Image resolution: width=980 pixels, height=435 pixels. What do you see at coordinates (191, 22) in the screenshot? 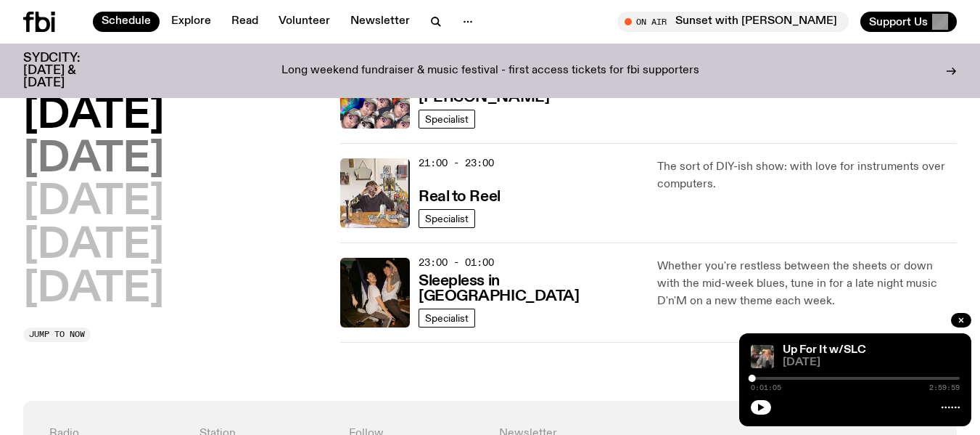
I see `a: Explore` at bounding box center [191, 22].